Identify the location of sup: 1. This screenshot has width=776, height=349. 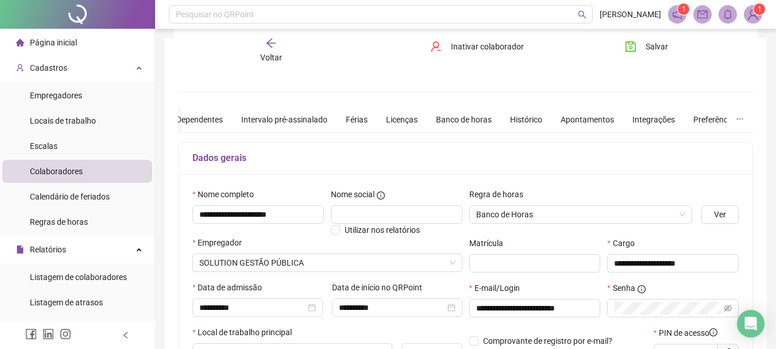
(683, 9).